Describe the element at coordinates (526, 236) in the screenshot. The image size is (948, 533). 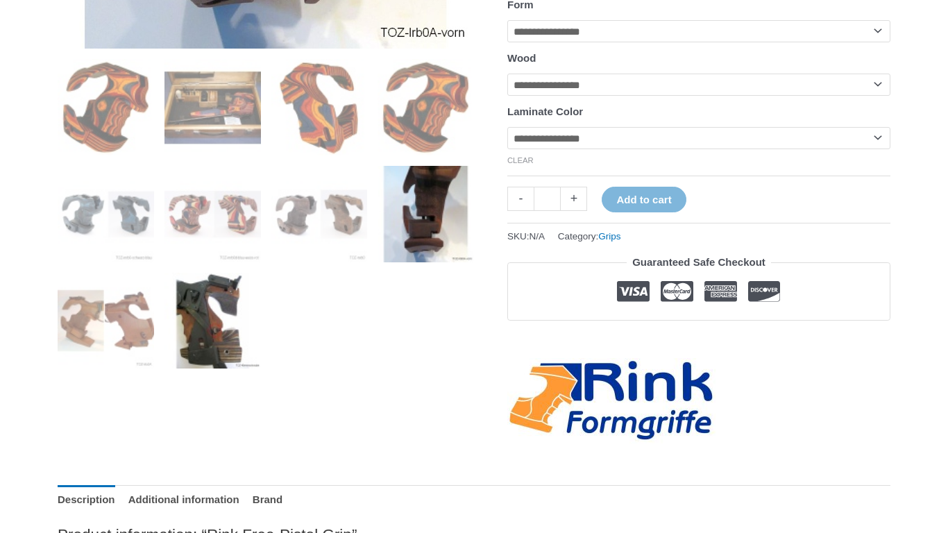
I see `span: SKU:` at that location.